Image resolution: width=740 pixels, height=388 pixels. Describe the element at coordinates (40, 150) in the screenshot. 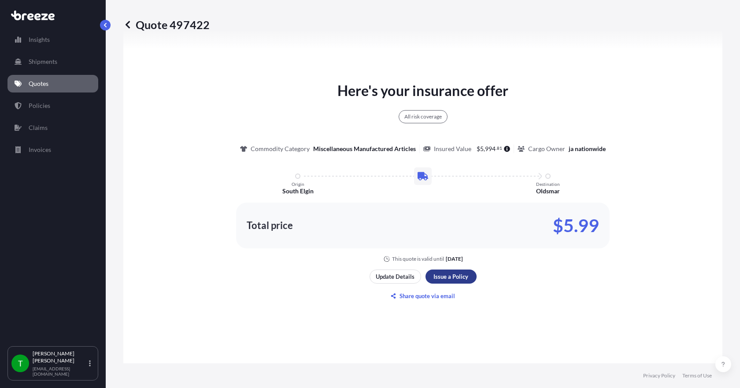

I see `p: Invoices` at that location.